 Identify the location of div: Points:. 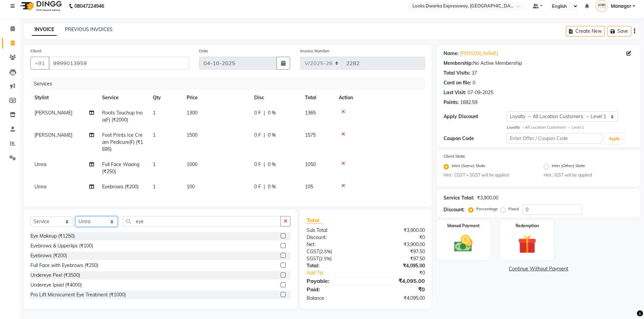
(451, 102).